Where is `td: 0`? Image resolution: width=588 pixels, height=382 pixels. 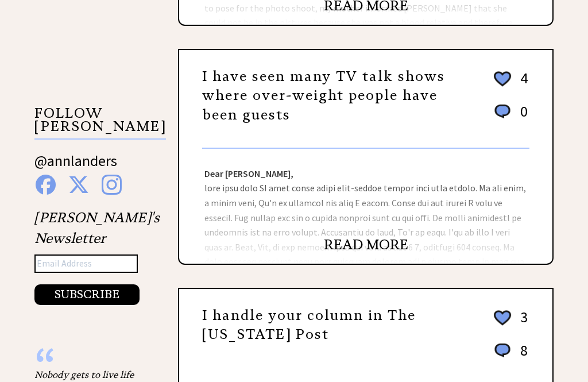
td: 0 is located at coordinates (521, 117).